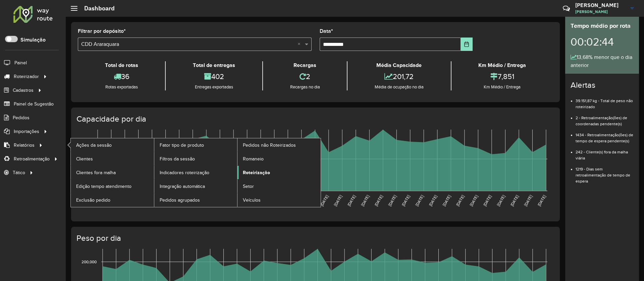 The image size is (644, 281). Describe the element at coordinates (602, 42) in the screenshot. I see `div: 00:02:44` at that location.